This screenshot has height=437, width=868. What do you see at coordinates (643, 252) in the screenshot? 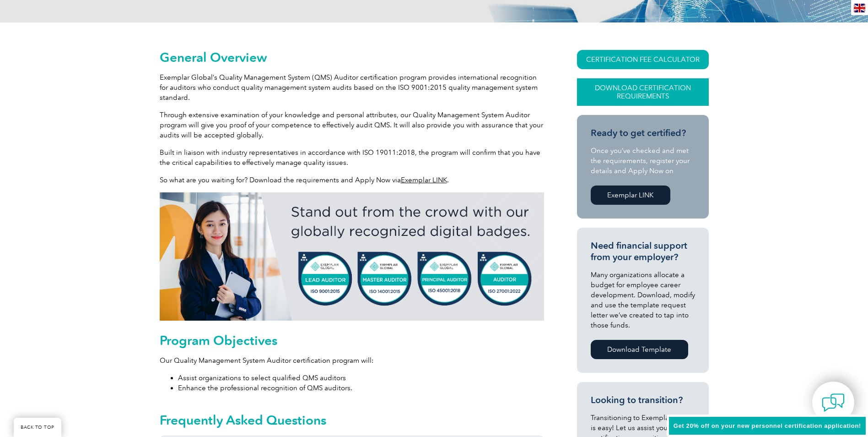
I see `h3: Need financial support from your employer?` at bounding box center [643, 252].